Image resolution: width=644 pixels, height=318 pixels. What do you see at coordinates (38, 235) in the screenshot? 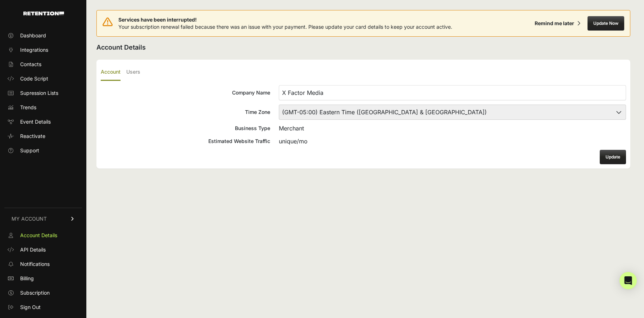
I see `span: Account Details` at bounding box center [38, 235].